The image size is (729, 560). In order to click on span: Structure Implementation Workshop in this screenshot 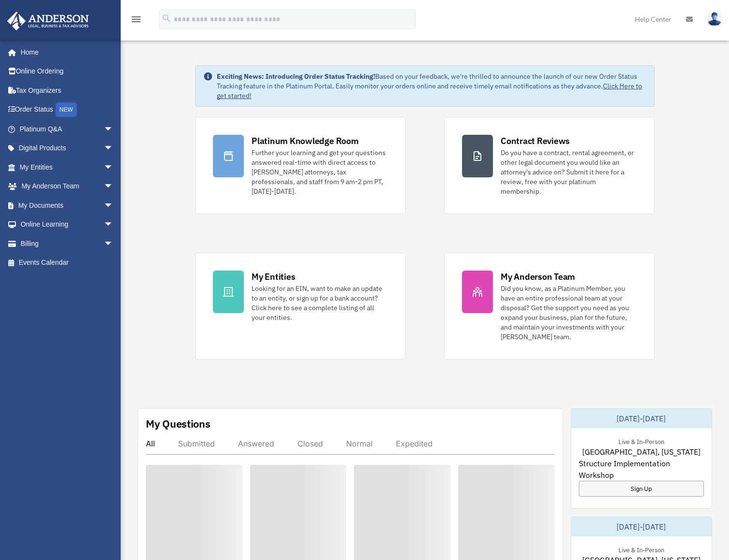, I will do `click(641, 469)`.